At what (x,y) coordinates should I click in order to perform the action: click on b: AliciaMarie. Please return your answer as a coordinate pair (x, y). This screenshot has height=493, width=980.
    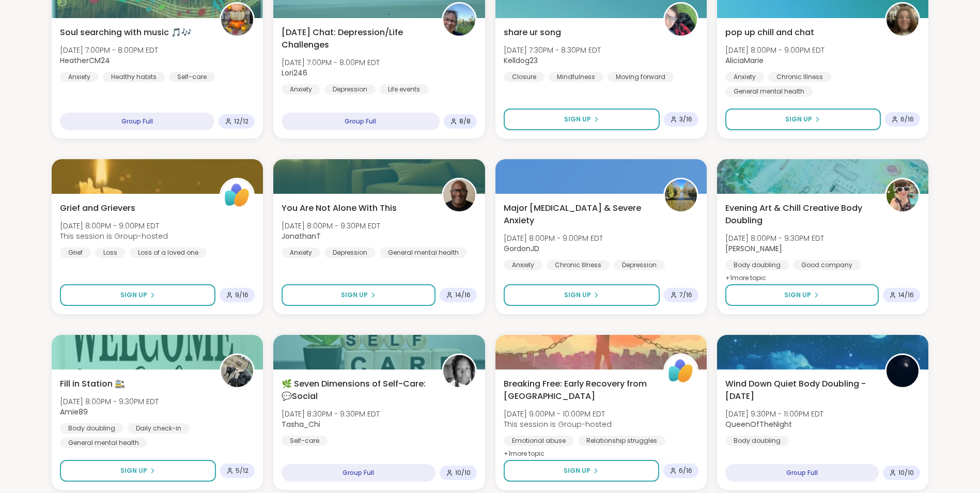
    Looking at the image, I should click on (745, 60).